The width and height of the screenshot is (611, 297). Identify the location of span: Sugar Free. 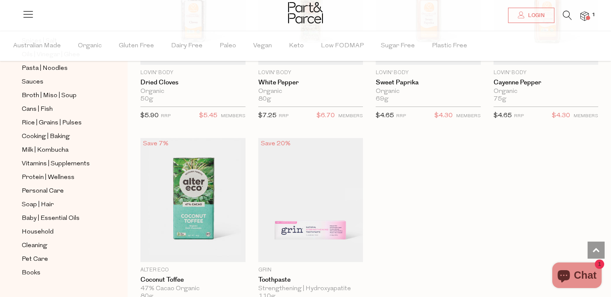
(398, 46).